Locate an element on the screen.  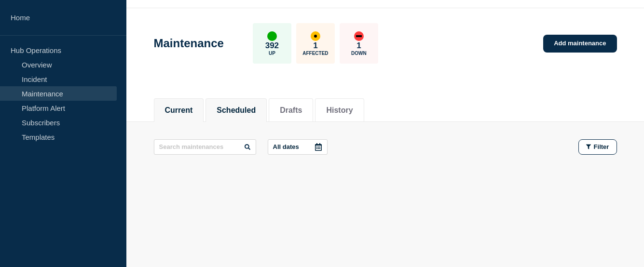
span: Filter is located at coordinates (602, 147).